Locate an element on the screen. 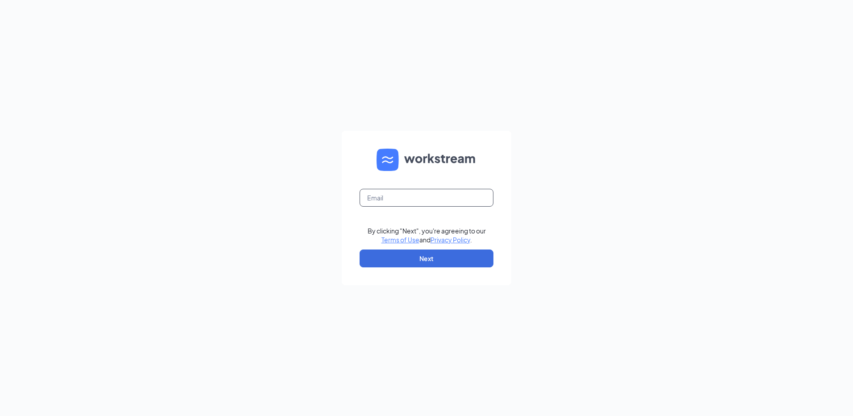 The width and height of the screenshot is (853, 416). a: Terms of Use is located at coordinates (400, 239).